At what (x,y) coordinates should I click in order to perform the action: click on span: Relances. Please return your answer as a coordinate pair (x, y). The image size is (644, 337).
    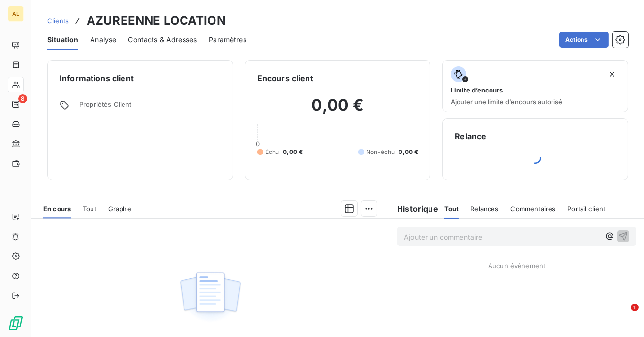
    Looking at the image, I should click on (484, 209).